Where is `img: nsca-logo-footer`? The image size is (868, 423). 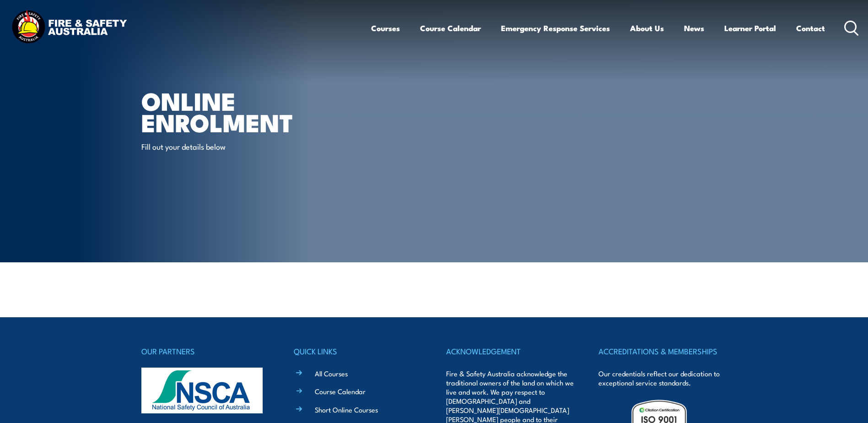 img: nsca-logo-footer is located at coordinates (202, 391).